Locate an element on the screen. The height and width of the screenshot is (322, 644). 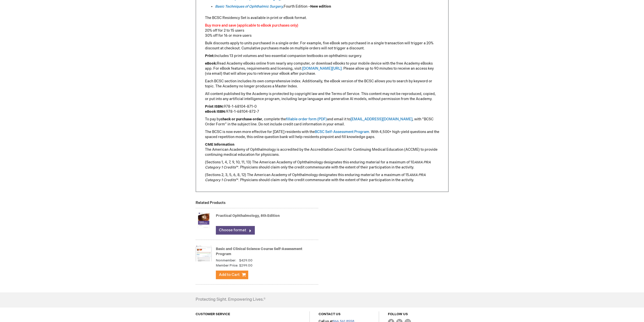
strong: New edition is located at coordinates (321, 7).